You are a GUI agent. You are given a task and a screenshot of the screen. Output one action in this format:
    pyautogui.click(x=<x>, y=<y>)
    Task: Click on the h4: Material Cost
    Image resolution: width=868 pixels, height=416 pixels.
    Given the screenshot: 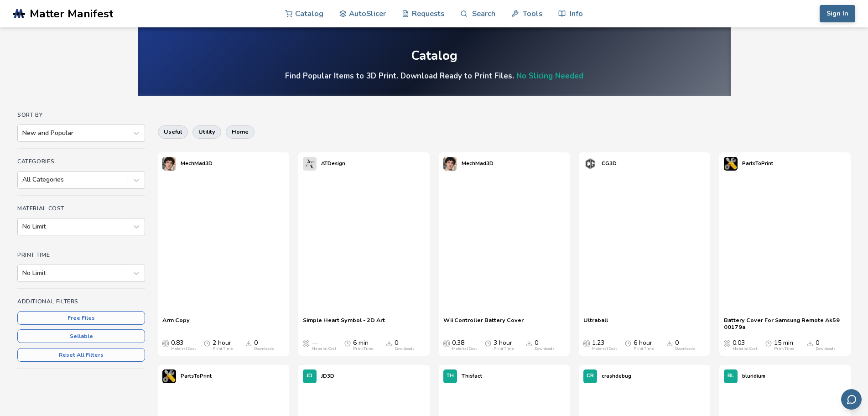 What is the action you would take?
    pyautogui.click(x=81, y=208)
    